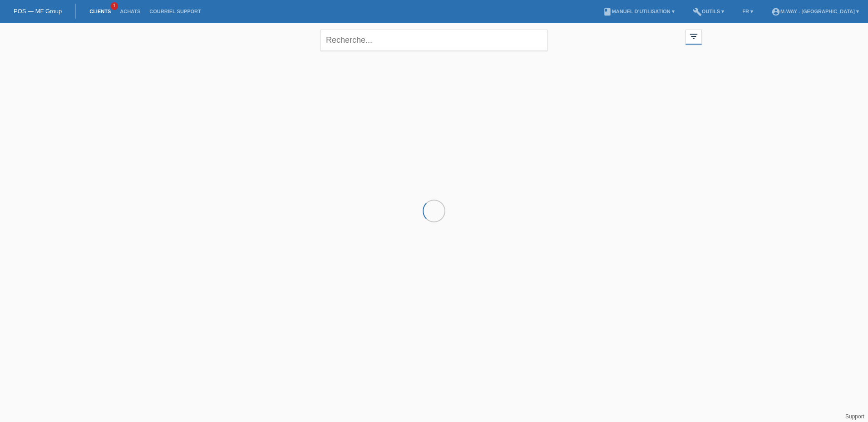 The width and height of the screenshot is (868, 422). What do you see at coordinates (697, 12) in the screenshot?
I see `i: build` at bounding box center [697, 12].